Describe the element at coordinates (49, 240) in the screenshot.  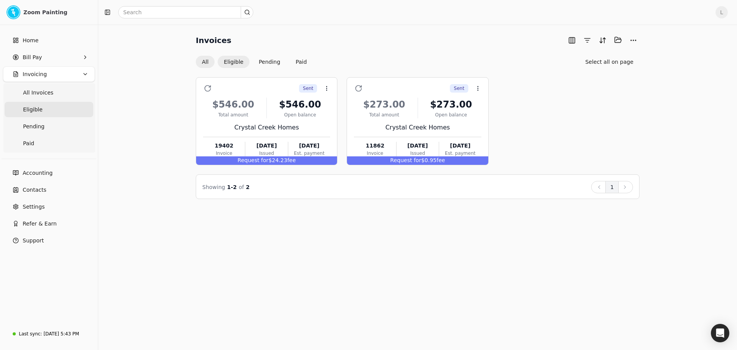
I see `button: Support` at that location.